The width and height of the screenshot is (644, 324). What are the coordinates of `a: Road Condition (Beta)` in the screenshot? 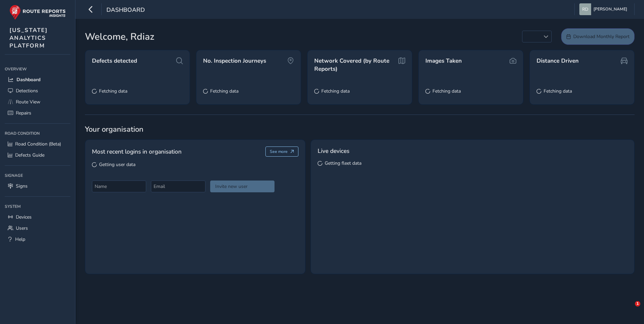 It's located at (38, 144).